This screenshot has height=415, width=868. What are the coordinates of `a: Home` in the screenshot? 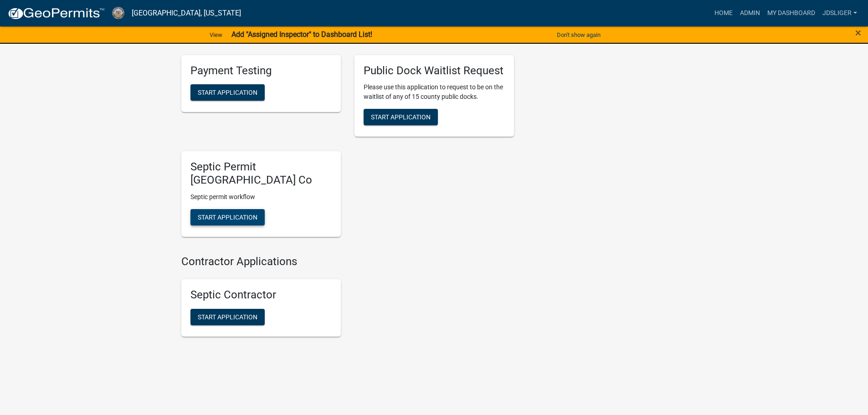 It's located at (724, 13).